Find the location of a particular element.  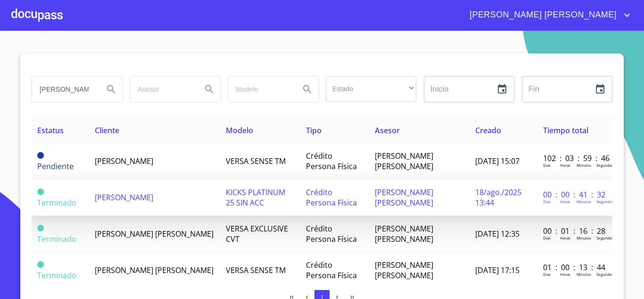

span: Modelo is located at coordinates (239, 130).